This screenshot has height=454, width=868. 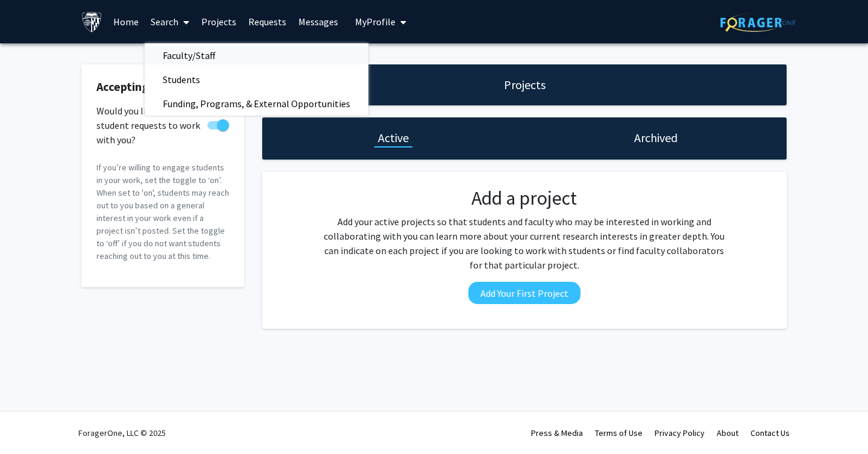 I want to click on h1: Projects, so click(x=524, y=85).